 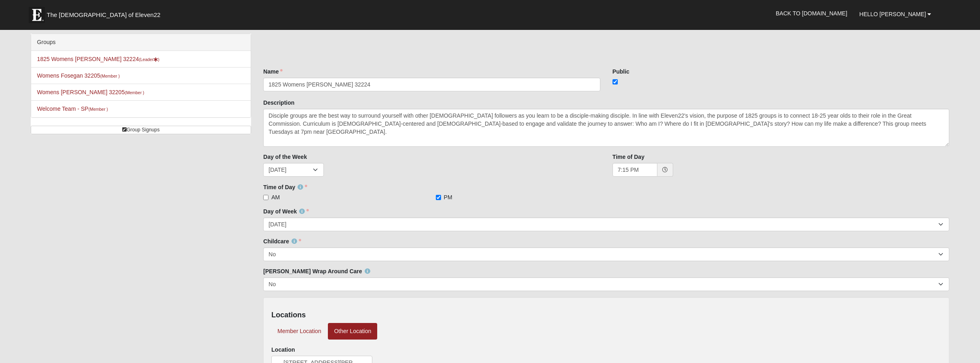 What do you see at coordinates (278, 102) in the screenshot?
I see `label: Description` at bounding box center [278, 102].